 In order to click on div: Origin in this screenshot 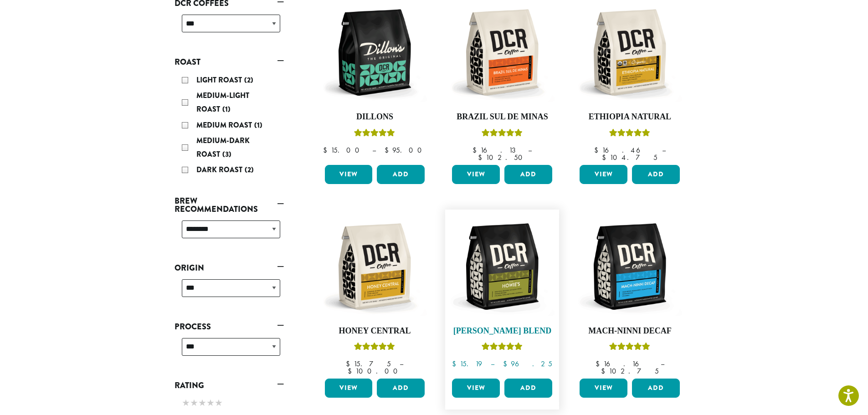, I will do `click(229, 291)`.